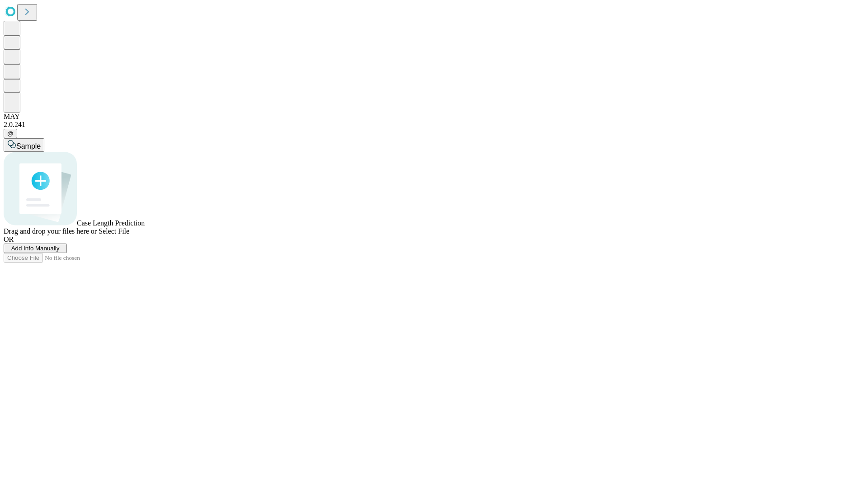 The image size is (868, 488). Describe the element at coordinates (434, 116) in the screenshot. I see `div: MAY` at that location.